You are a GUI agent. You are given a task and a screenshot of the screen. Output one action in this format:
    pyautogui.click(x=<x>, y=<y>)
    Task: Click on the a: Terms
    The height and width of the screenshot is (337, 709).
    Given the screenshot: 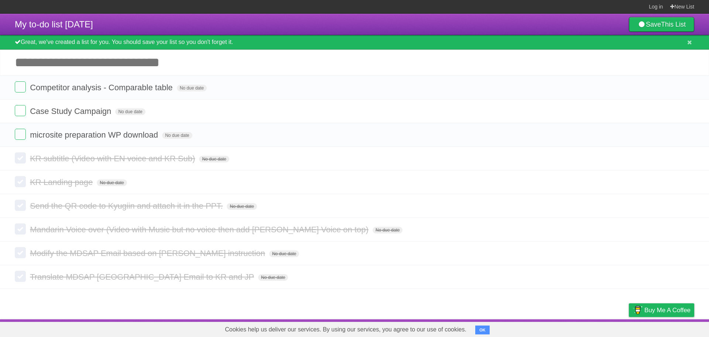 What is the action you would take?
    pyautogui.click(x=603, y=328)
    